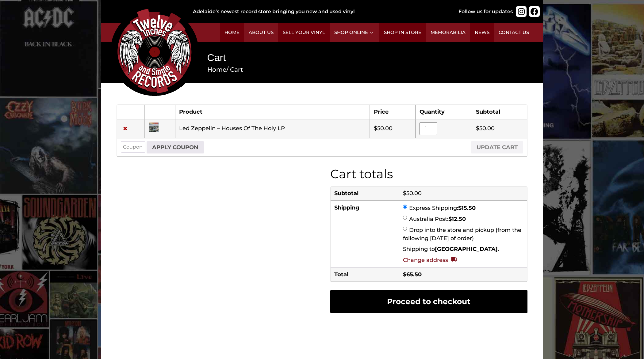 The height and width of the screenshot is (359, 644). Describe the element at coordinates (482, 33) in the screenshot. I see `a: News` at that location.